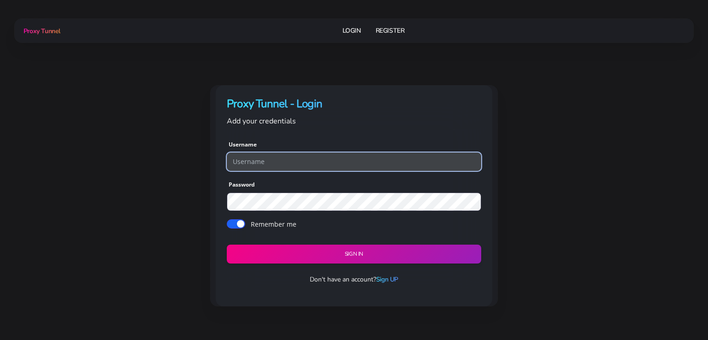 Image resolution: width=708 pixels, height=340 pixels. Describe the element at coordinates (354, 162) in the screenshot. I see `input: Username` at that location.